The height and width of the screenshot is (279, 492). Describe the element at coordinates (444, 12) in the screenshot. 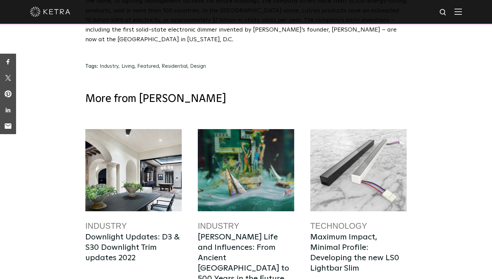

I see `img: search icon` at that location.